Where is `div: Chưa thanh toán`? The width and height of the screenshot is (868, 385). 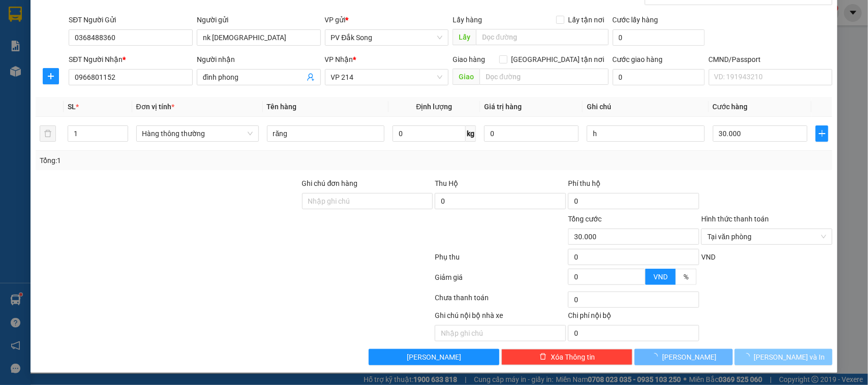
div: Chưa thanh toán is located at coordinates (501, 301).